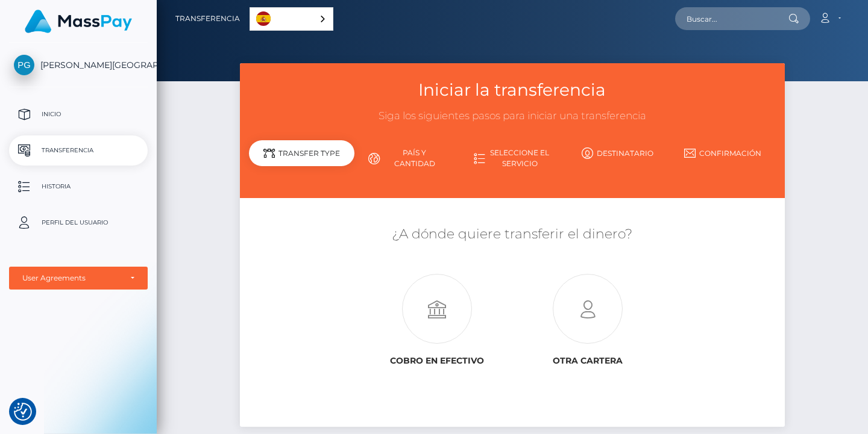 This screenshot has height=434, width=868. I want to click on div: User Agreements, so click(72, 279).